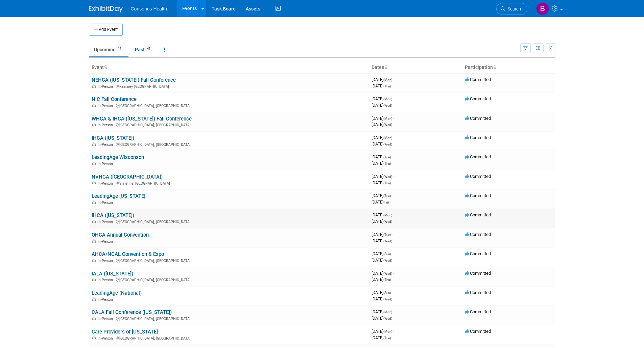 The image size is (644, 348). I want to click on a: Past41, so click(144, 50).